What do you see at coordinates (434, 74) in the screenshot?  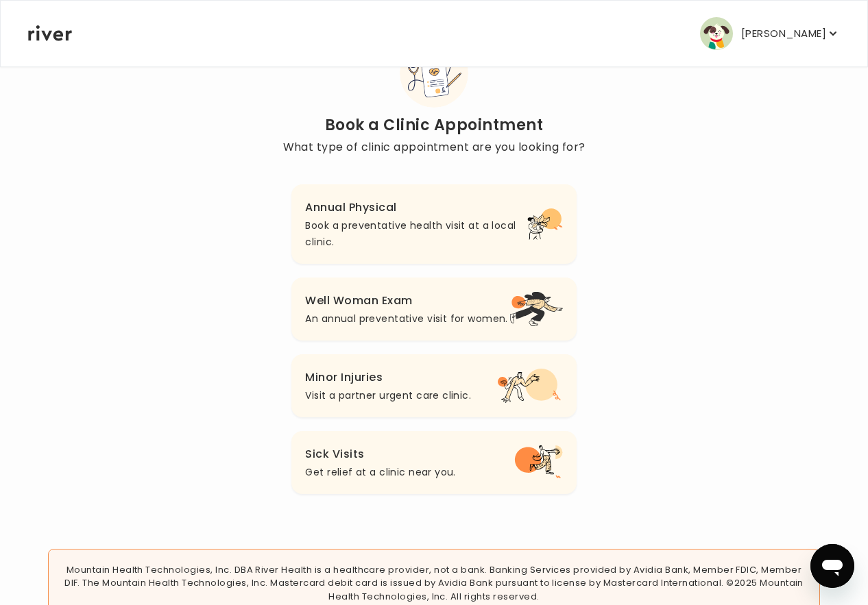 I see `img: Book Clinic Appointment` at bounding box center [434, 74].